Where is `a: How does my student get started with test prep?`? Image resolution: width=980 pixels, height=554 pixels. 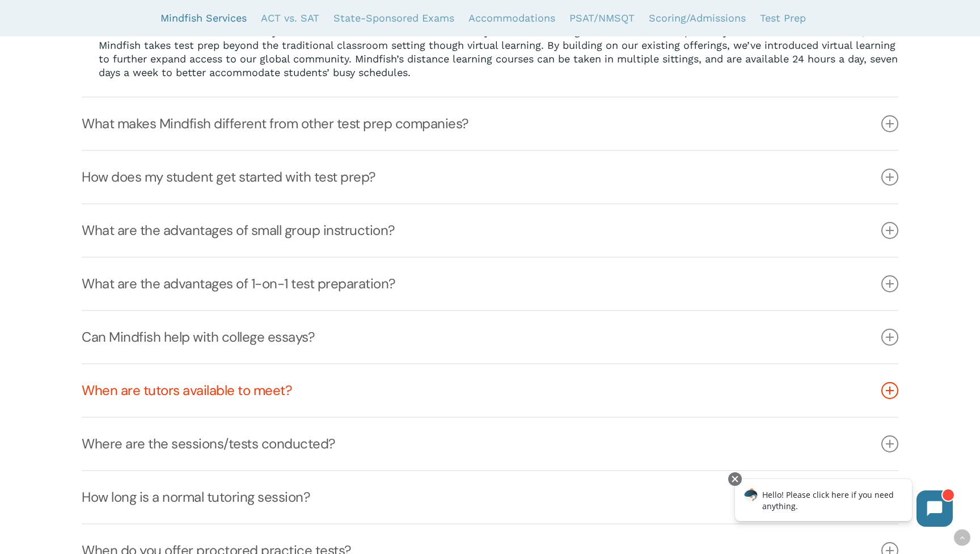
a: How does my student get started with test prep? is located at coordinates (489, 177).